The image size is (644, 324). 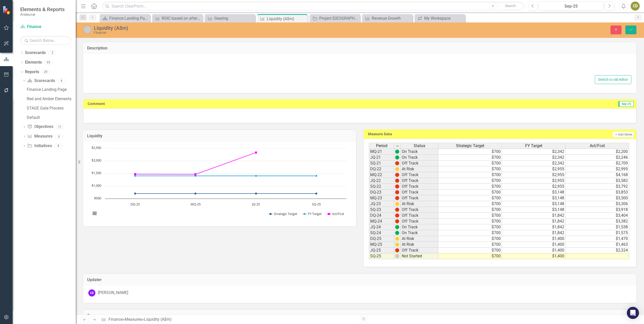 I want to click on td: $3,306, so click(x=598, y=204).